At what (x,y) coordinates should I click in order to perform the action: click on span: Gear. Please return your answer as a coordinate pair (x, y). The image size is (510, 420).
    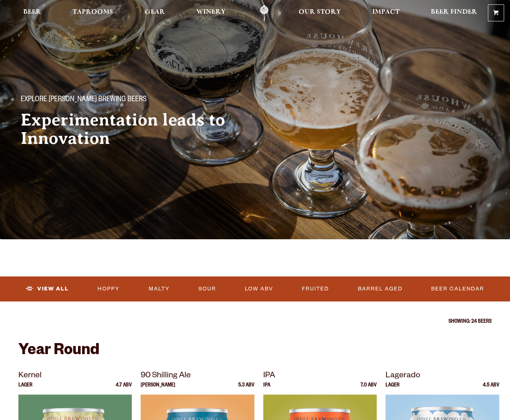
    Looking at the image, I should click on (154, 12).